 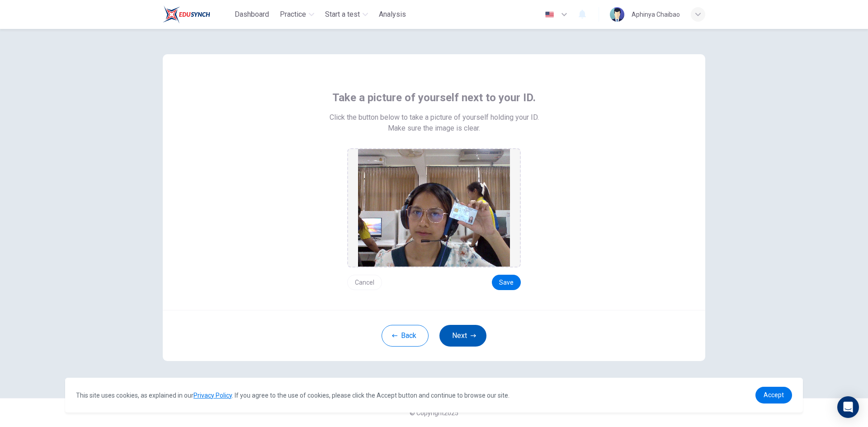 What do you see at coordinates (434, 117) in the screenshot?
I see `span: Click the button below to take a picture of yourself holding your ID.` at bounding box center [434, 117].